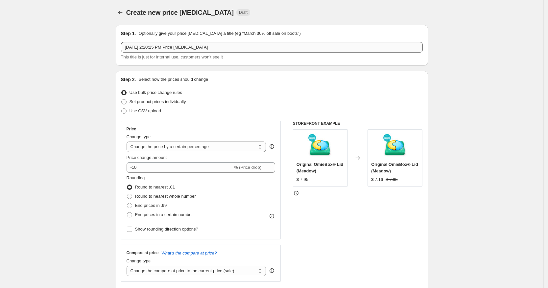 The height and width of the screenshot is (288, 548). What do you see at coordinates (302, 180) in the screenshot?
I see `div: $ 7.95` at bounding box center [302, 180].